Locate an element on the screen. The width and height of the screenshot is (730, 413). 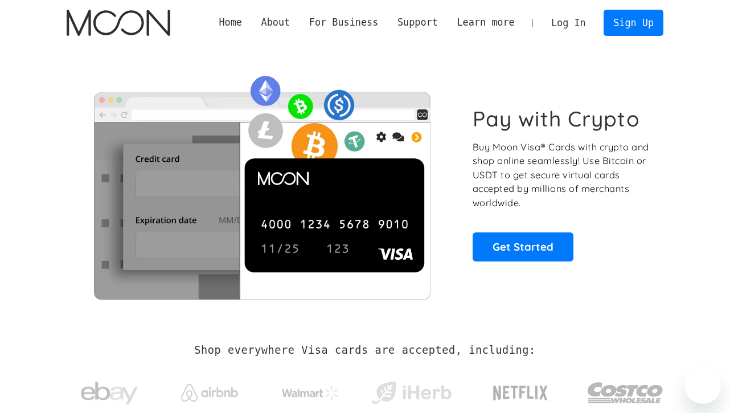
h1: Pay with Crypto is located at coordinates (556, 118).